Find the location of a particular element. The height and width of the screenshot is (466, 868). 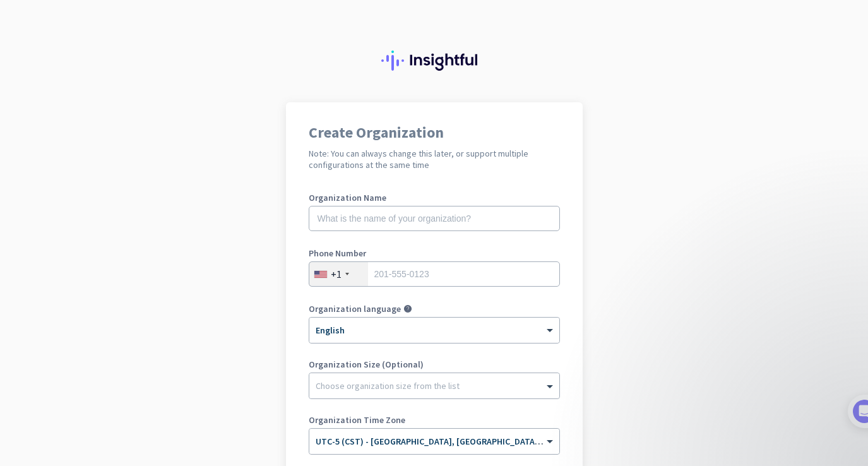

h2: Note: You can always change this later, or support multiple configurations at the same time is located at coordinates (434, 159).